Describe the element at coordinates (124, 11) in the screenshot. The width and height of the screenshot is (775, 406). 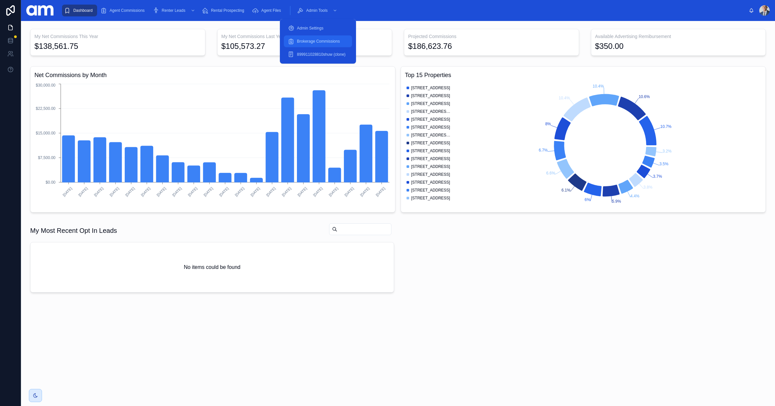
I see `a: Agent Commissions` at that location.